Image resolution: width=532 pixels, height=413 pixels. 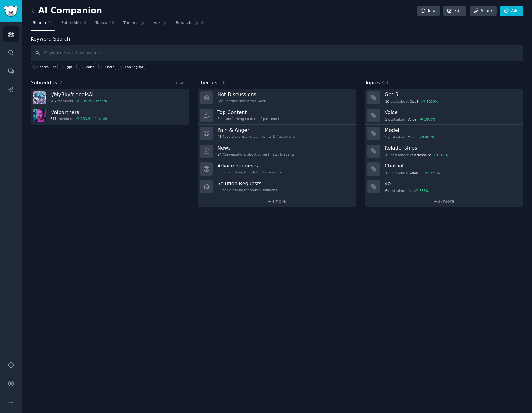 What do you see at coordinates (66, 11) in the screenshot?
I see `h2: AI Companion` at bounding box center [66, 11].